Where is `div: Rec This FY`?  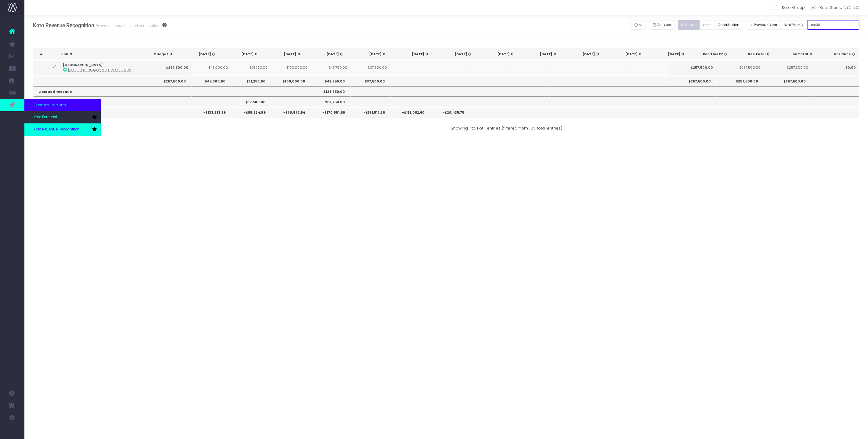
div: Rec This FY is located at coordinates (711, 55).